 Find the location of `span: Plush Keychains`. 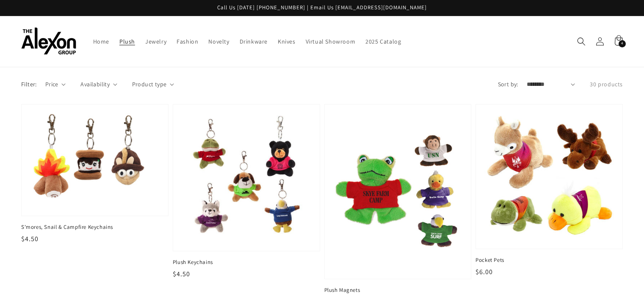

span: Plush Keychains is located at coordinates (246, 262).